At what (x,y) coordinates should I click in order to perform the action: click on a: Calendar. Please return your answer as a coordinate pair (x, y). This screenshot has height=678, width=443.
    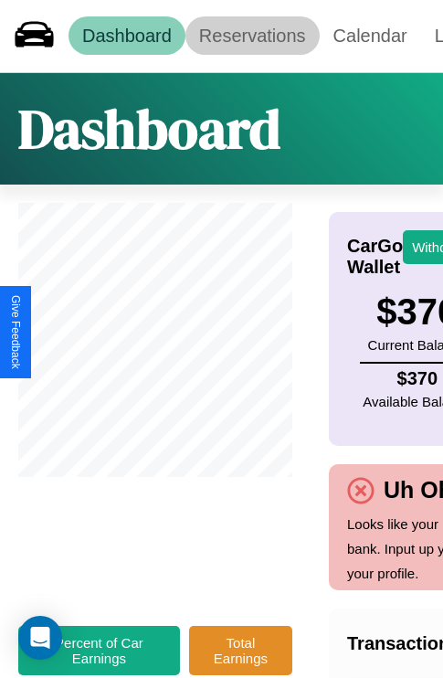
    Looking at the image, I should click on (370, 36).